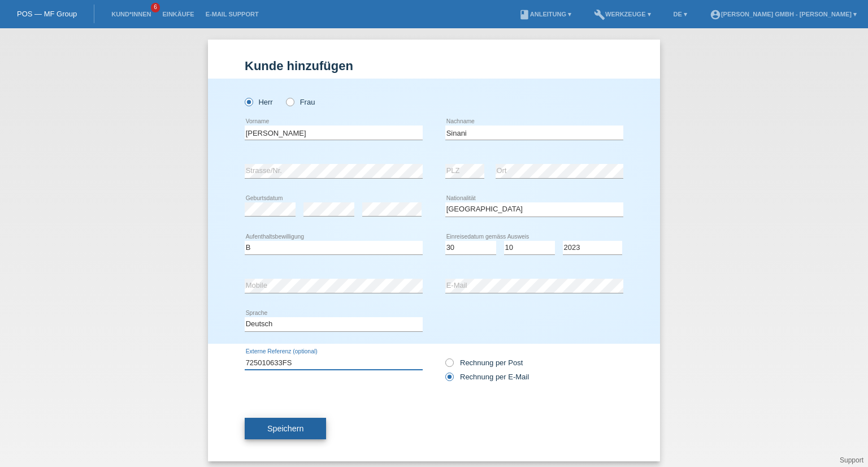  Describe the element at coordinates (286, 428) in the screenshot. I see `button: Speichern` at that location.